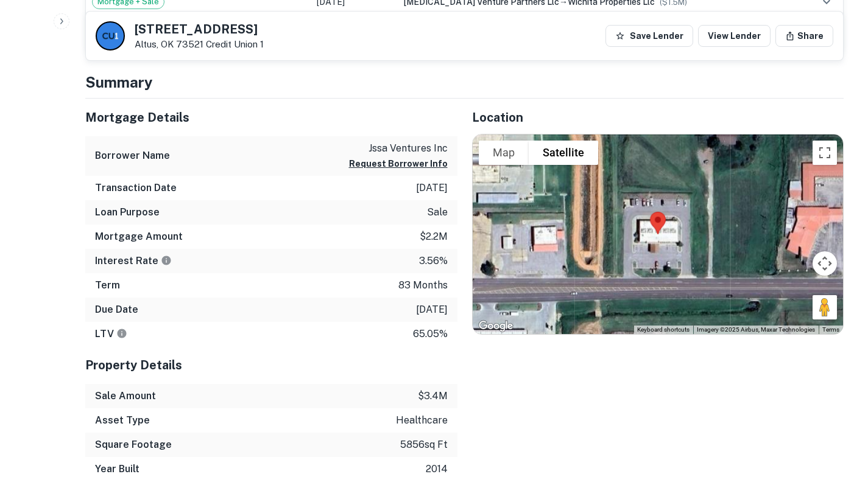  I want to click on h6: Transaction Date, so click(136, 188).